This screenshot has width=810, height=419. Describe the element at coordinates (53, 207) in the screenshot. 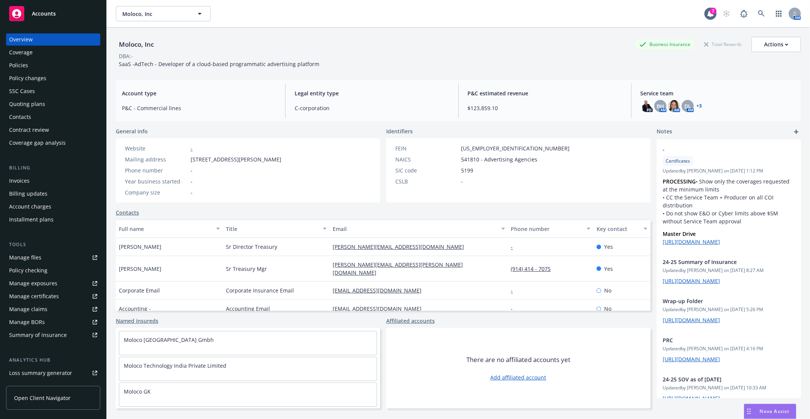

I see `a: Account charges` at that location.